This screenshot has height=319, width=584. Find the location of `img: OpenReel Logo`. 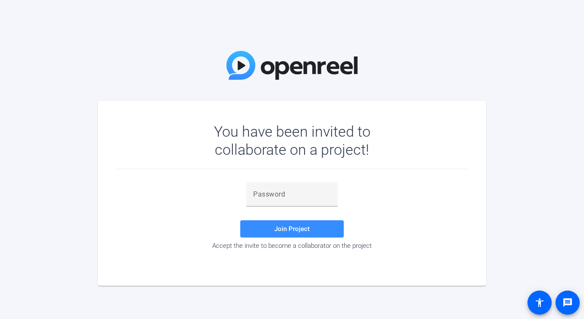

img: OpenReel Logo is located at coordinates (292, 65).